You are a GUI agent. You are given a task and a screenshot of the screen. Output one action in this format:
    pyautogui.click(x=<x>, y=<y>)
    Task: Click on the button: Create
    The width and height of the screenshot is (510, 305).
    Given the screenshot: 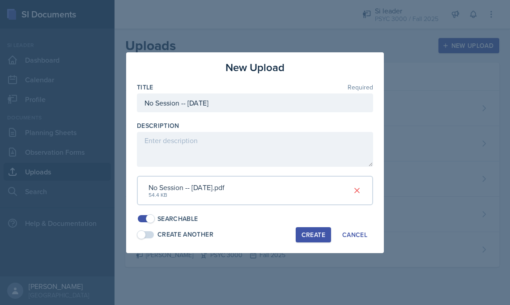 What is the action you would take?
    pyautogui.click(x=313, y=235)
    